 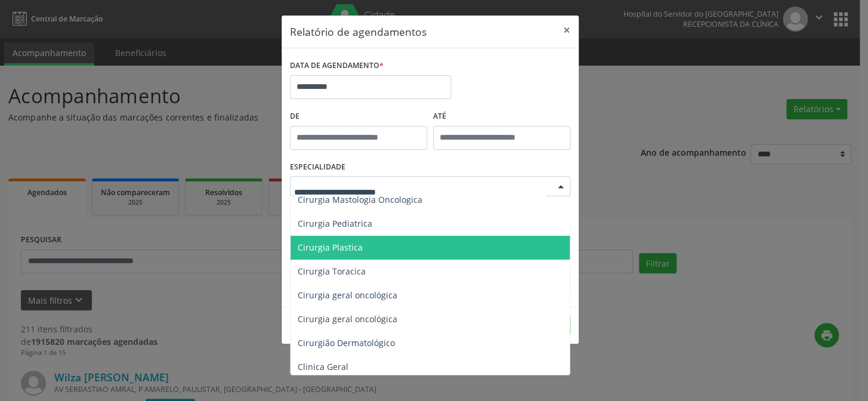 What do you see at coordinates (358, 31) in the screenshot?
I see `h5: Relatório de agendamentos` at bounding box center [358, 31].